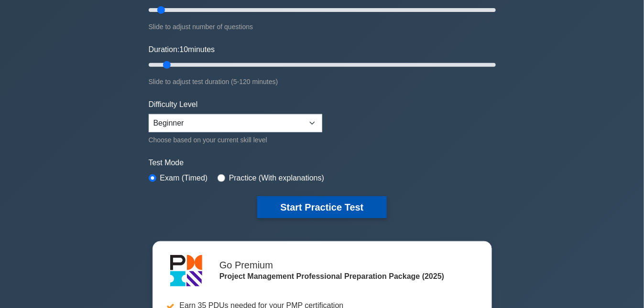 The height and width of the screenshot is (308, 644). Describe the element at coordinates (276, 178) in the screenshot. I see `label: Practice (With explanations)` at that location.